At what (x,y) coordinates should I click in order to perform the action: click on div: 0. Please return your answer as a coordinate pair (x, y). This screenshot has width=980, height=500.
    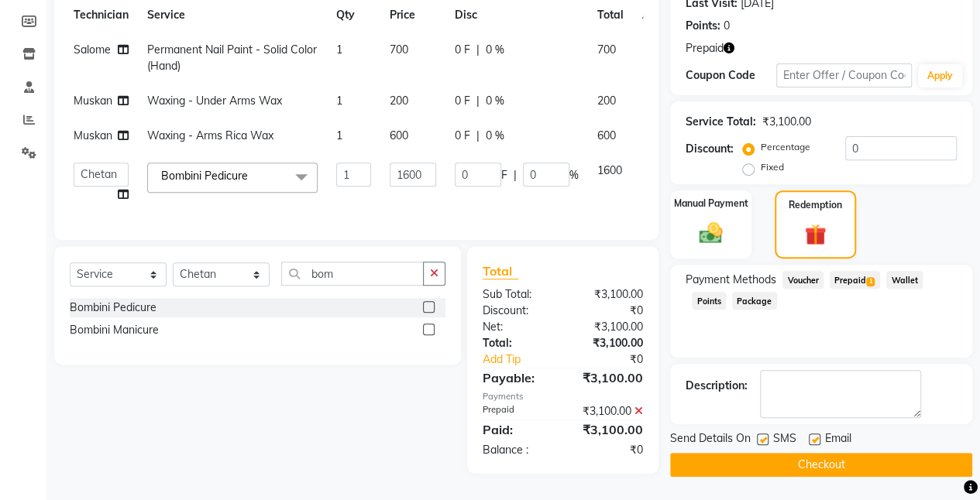
    Looking at the image, I should click on (727, 25).